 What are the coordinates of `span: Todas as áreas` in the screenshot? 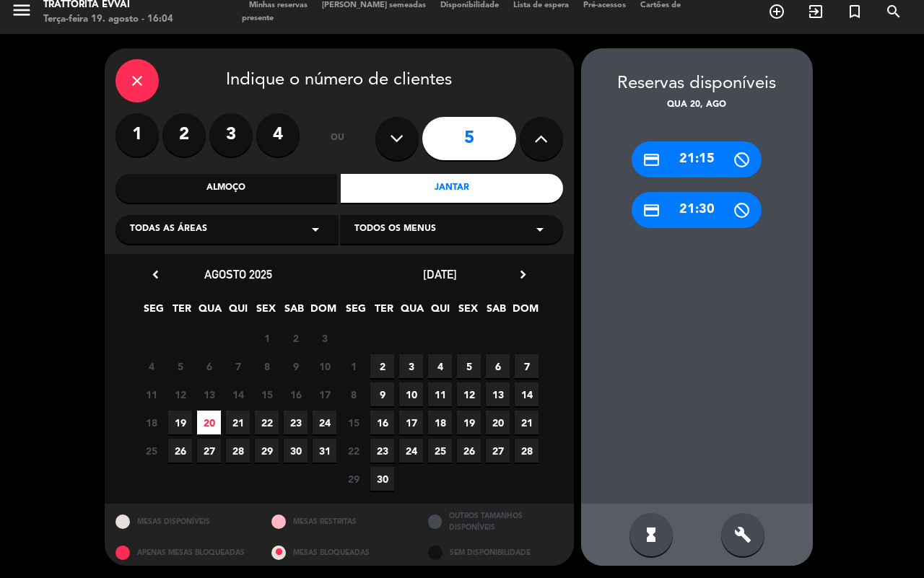 It's located at (168, 229).